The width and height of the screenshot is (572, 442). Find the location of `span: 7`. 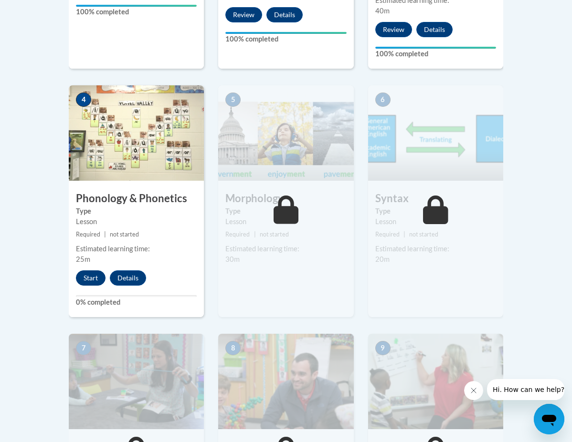

span: 7 is located at coordinates (83, 348).